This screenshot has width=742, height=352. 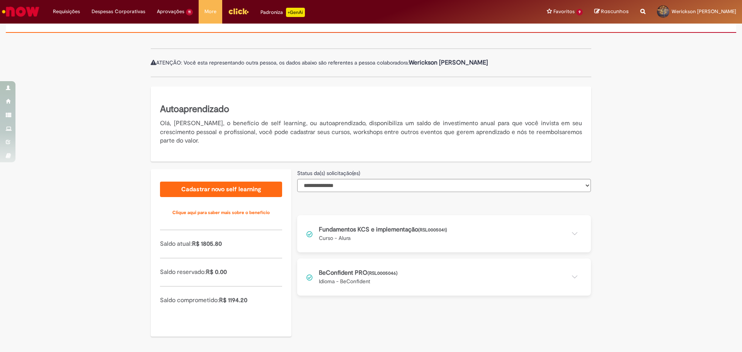 I want to click on h5: Autoaprendizado, so click(x=371, y=109).